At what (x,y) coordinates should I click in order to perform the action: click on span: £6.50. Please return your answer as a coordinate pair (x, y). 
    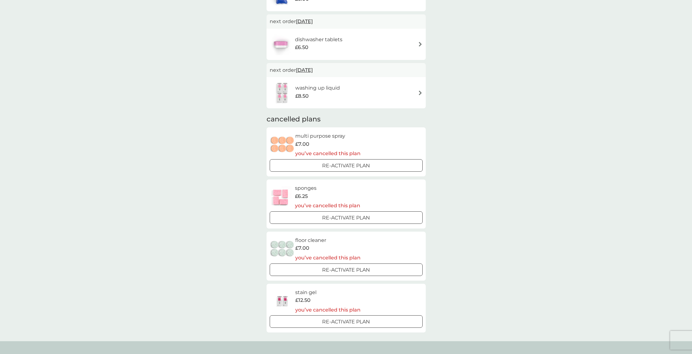
    Looking at the image, I should click on (301, 47).